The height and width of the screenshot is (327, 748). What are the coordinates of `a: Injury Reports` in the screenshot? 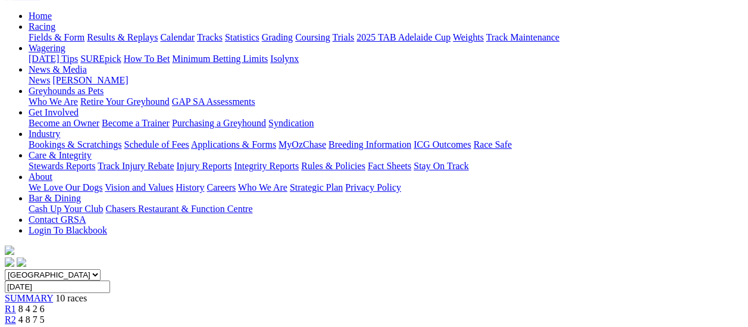 It's located at (203, 165).